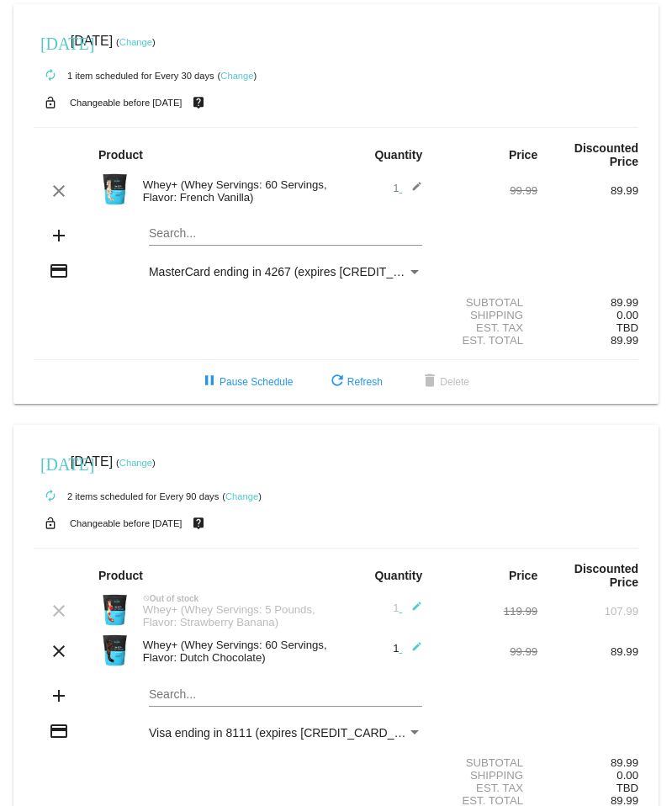 This screenshot has height=806, width=672. What do you see at coordinates (115, 609) in the screenshot?
I see `img: Image-1-Carousel-Whey-5lb-Strw-Banana-no-badge-Transp.png` at bounding box center [115, 609].